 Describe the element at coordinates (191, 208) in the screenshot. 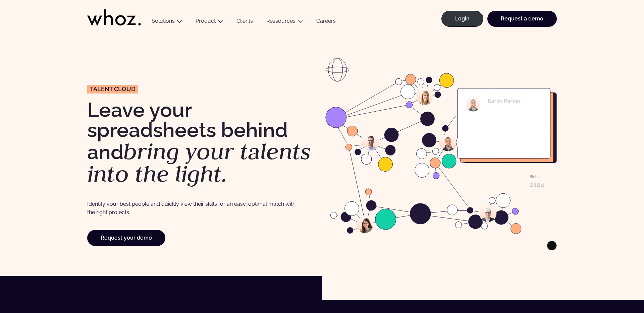

I see `p: Identify your best people and quickly view their skills for an easy, optimal match with the right...` at that location.